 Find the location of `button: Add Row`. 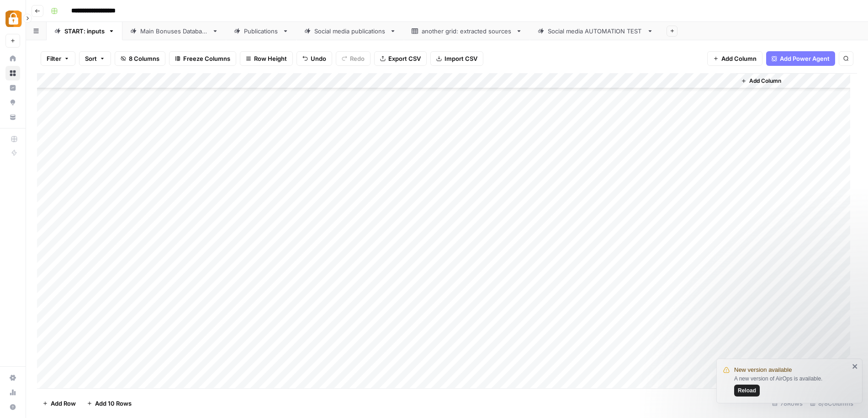

button: Add Row is located at coordinates (59, 403).